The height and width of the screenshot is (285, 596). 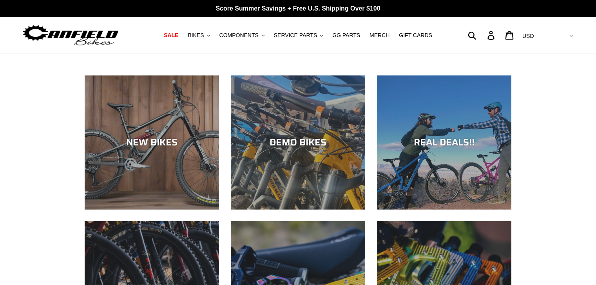 I want to click on span: GG PARTS, so click(x=346, y=35).